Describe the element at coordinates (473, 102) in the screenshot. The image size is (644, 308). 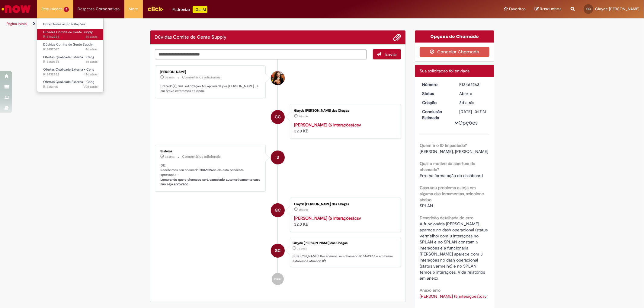
I see `div: 29/08/2025 12:51:43` at that location.